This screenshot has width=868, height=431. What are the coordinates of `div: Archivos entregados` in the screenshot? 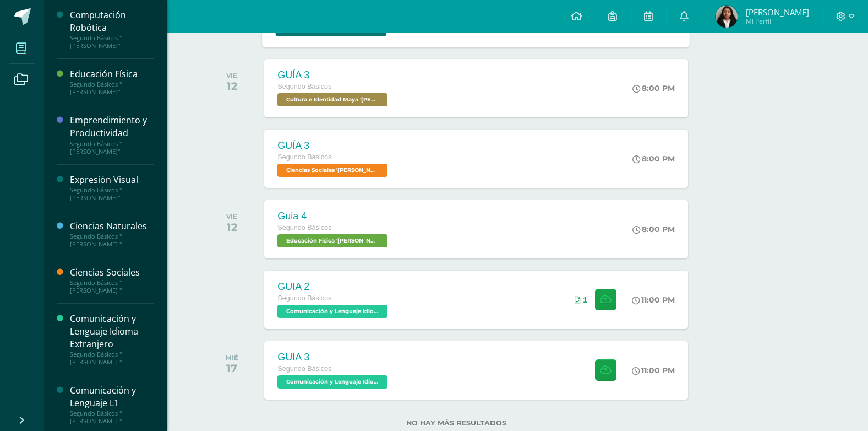 It's located at (581, 300).